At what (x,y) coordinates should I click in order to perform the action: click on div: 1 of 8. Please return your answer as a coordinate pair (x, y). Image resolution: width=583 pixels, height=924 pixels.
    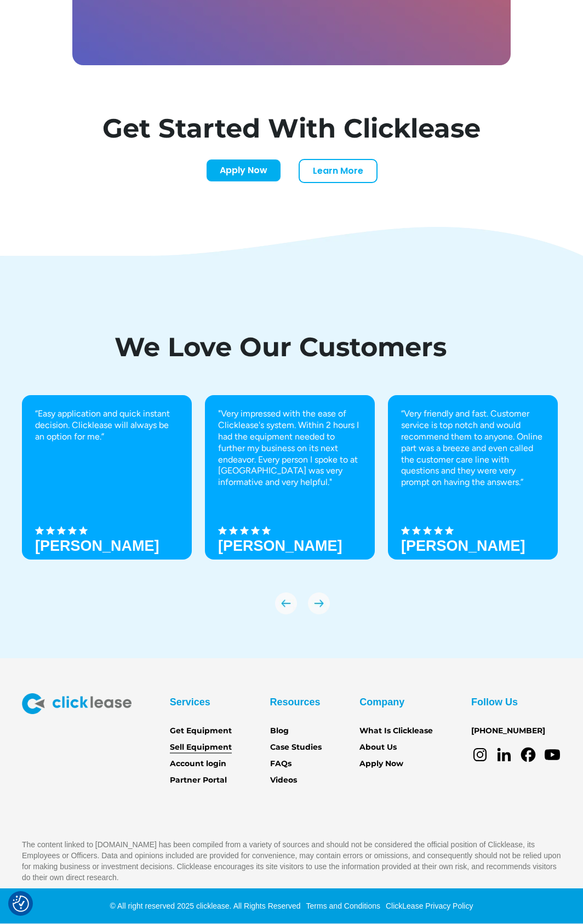
    Looking at the image, I should click on (107, 483).